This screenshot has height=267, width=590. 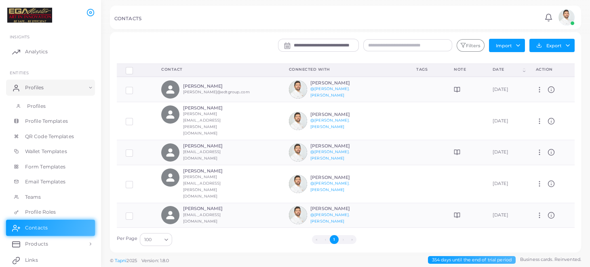 I want to click on div: Date, so click(x=507, y=70).